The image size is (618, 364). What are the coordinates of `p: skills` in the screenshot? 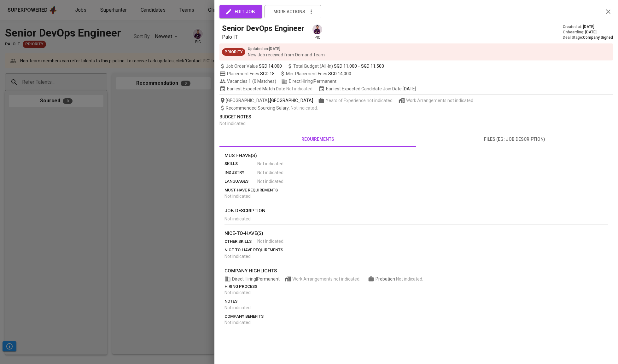 It's located at (241, 164).